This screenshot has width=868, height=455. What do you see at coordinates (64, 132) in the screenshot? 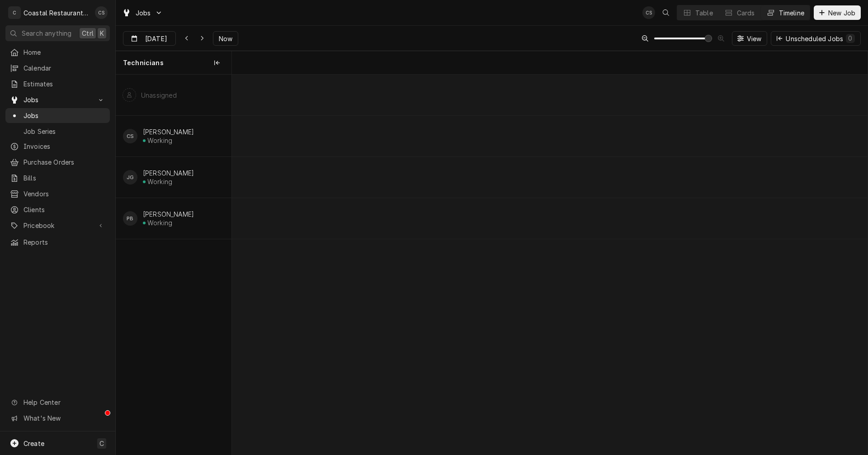
I see `span: Job Series` at bounding box center [64, 132].